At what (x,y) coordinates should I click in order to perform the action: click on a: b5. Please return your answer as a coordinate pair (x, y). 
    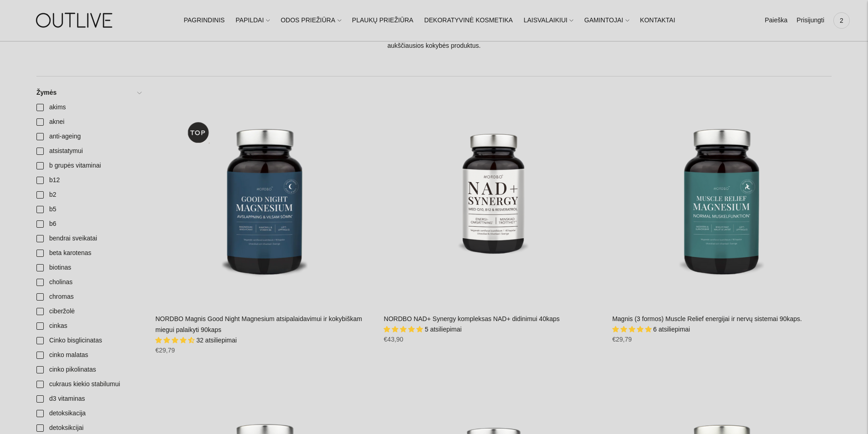
    Looking at the image, I should click on (89, 210).